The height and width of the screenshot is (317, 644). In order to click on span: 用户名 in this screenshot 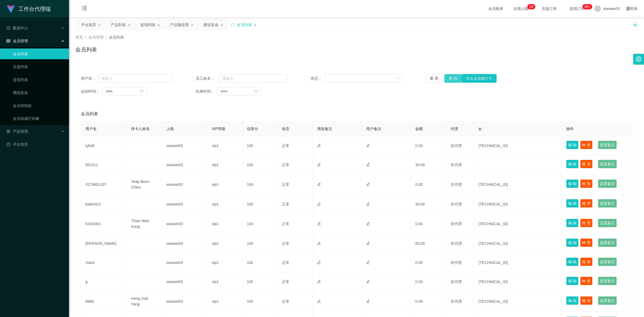, I will do `click(91, 129)`.